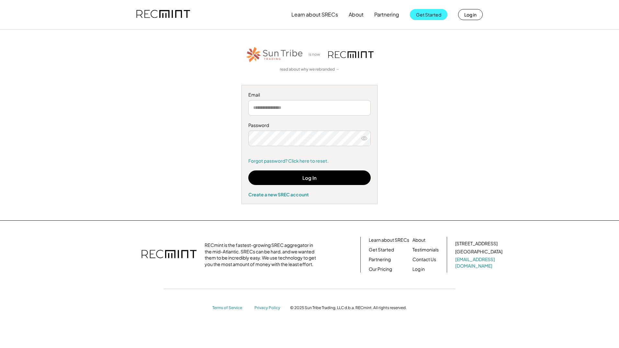 The width and height of the screenshot is (619, 348). Describe the element at coordinates (389, 240) in the screenshot. I see `a: Learn about SRECs` at that location.